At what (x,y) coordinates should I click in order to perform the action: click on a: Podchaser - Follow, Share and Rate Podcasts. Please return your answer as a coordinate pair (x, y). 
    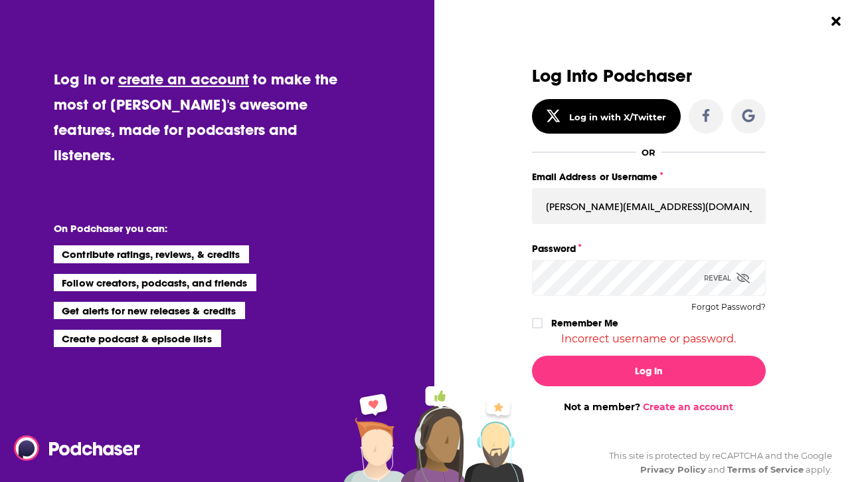
    Looking at the image, I should click on (72, 447).